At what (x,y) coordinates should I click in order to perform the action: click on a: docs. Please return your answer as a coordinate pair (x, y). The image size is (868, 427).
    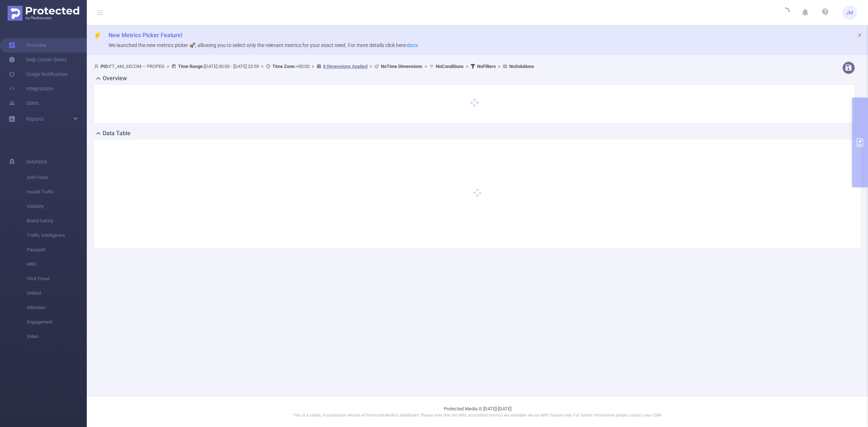
    Looking at the image, I should click on (412, 45).